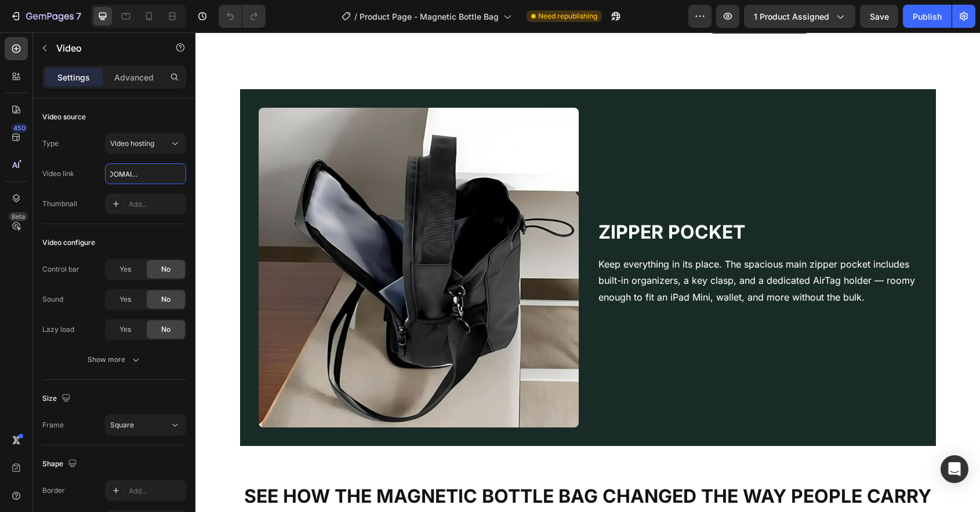  Describe the element at coordinates (561, 200) in the screenshot. I see `h2: Zipper Pocket` at that location.